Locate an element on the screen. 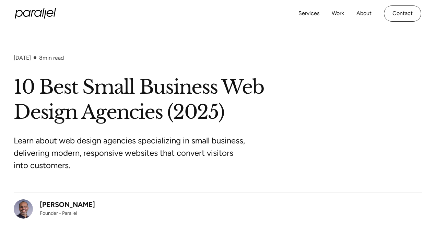 Image resolution: width=436 pixels, height=234 pixels. a: About is located at coordinates (364, 13).